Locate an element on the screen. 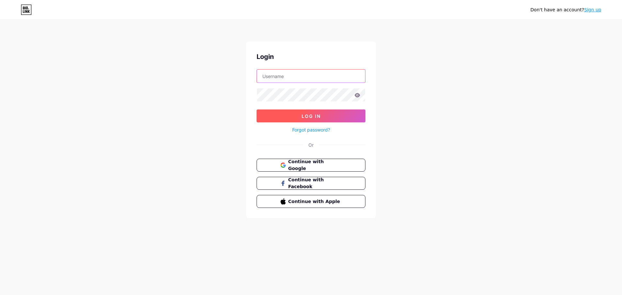 This screenshot has width=622, height=295. span: Continue with Google is located at coordinates (315, 165).